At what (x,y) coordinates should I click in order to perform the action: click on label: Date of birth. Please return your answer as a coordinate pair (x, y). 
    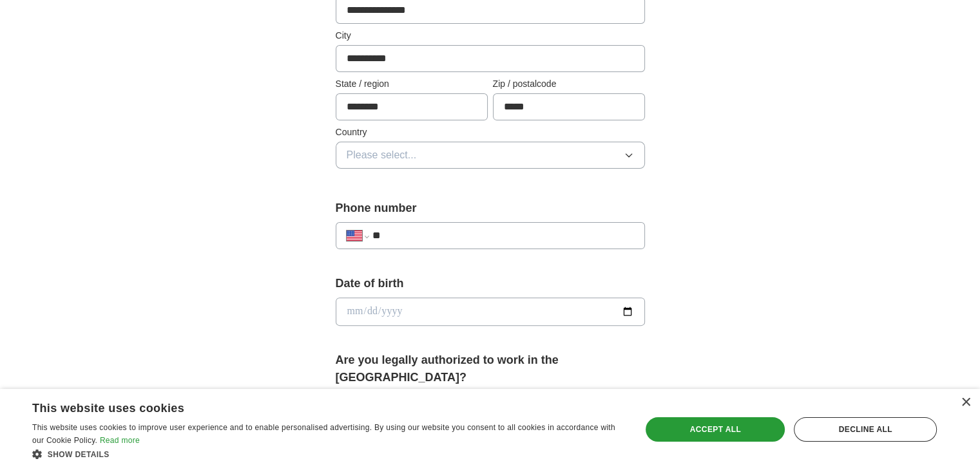
    Looking at the image, I should click on (490, 284).